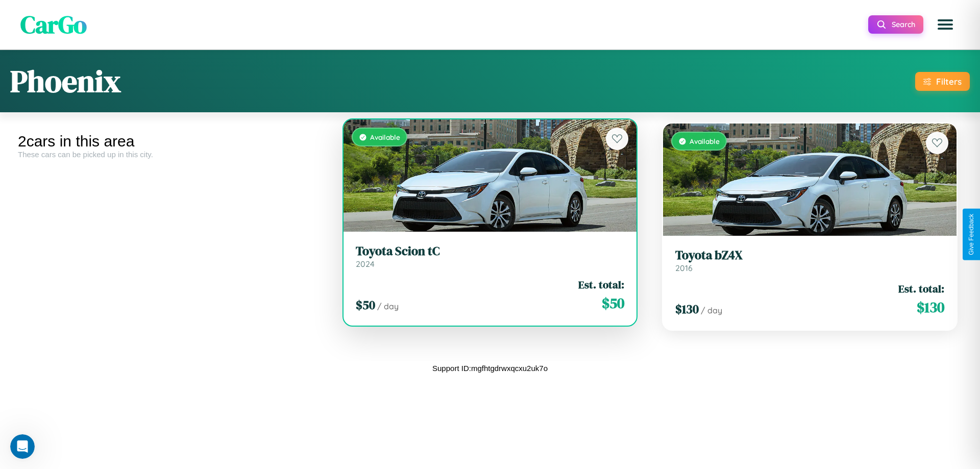 The height and width of the screenshot is (469, 980). What do you see at coordinates (810, 255) in the screenshot?
I see `h3: Toyota bZ4X` at bounding box center [810, 255].